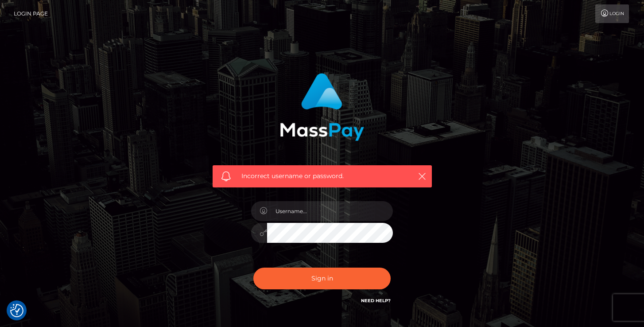 This screenshot has height=327, width=644. I want to click on input: Username..., so click(330, 211).